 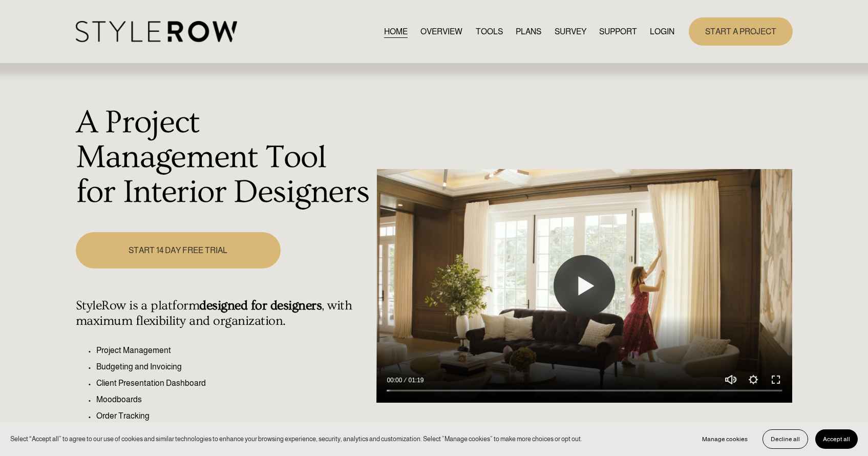 I want to click on a: SURVEY, so click(x=571, y=31).